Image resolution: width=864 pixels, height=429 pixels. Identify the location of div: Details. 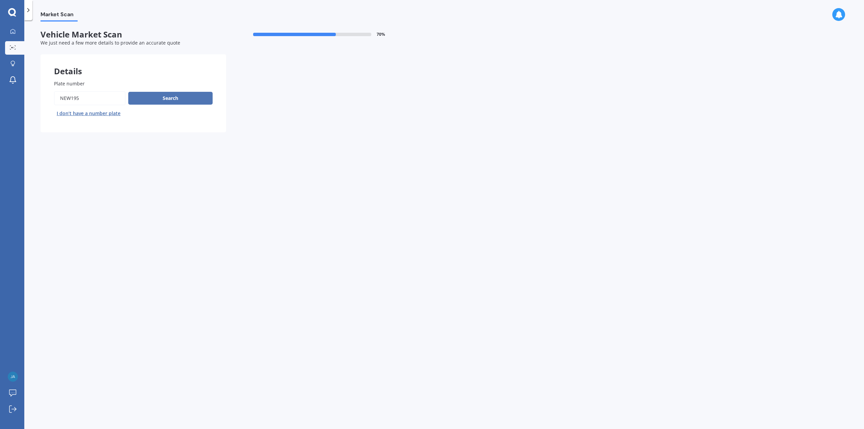
(133, 64).